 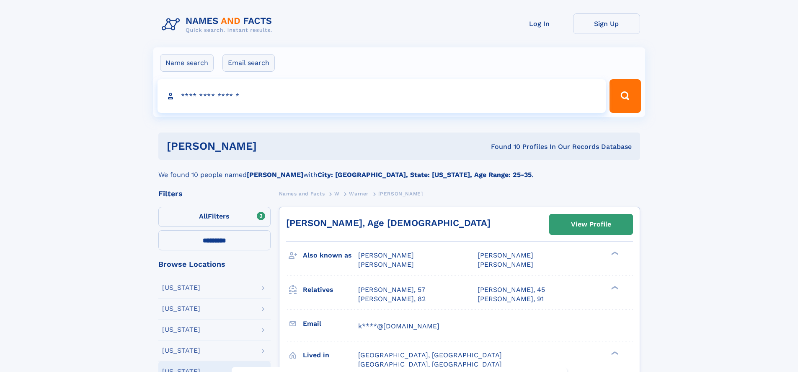 I want to click on a: Sign Up, so click(x=607, y=23).